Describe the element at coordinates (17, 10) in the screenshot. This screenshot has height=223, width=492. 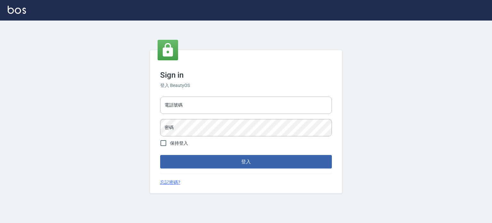
I see `img: Logo` at that location.